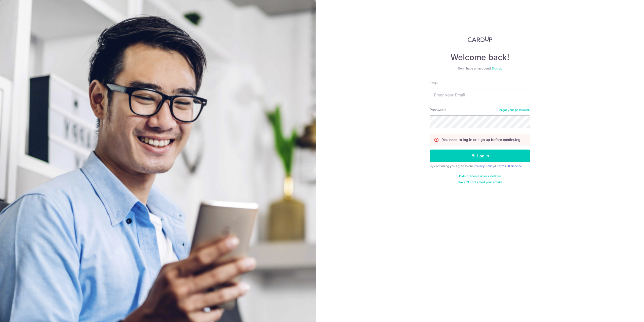 The image size is (644, 322). Describe the element at coordinates (480, 166) in the screenshot. I see `div: By continuing you agree to our &` at that location.